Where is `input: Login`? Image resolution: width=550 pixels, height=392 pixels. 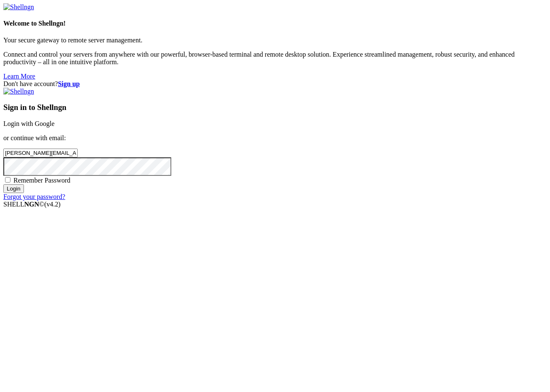
input: Login is located at coordinates (13, 189).